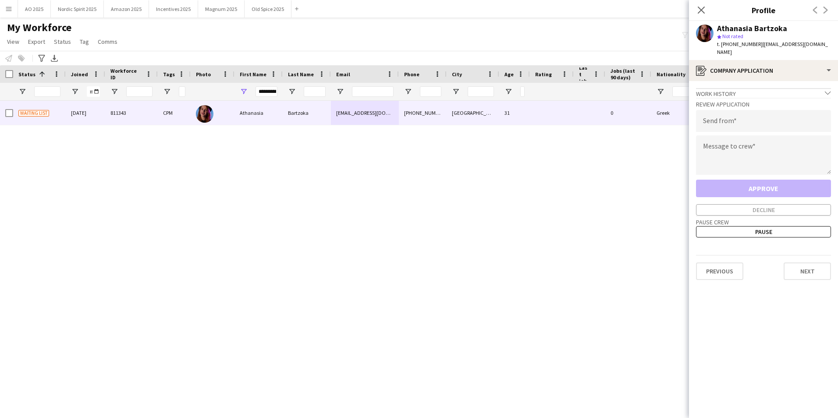  What do you see at coordinates (523, 92) in the screenshot?
I see `input: Age Filter Input` at bounding box center [523, 92].